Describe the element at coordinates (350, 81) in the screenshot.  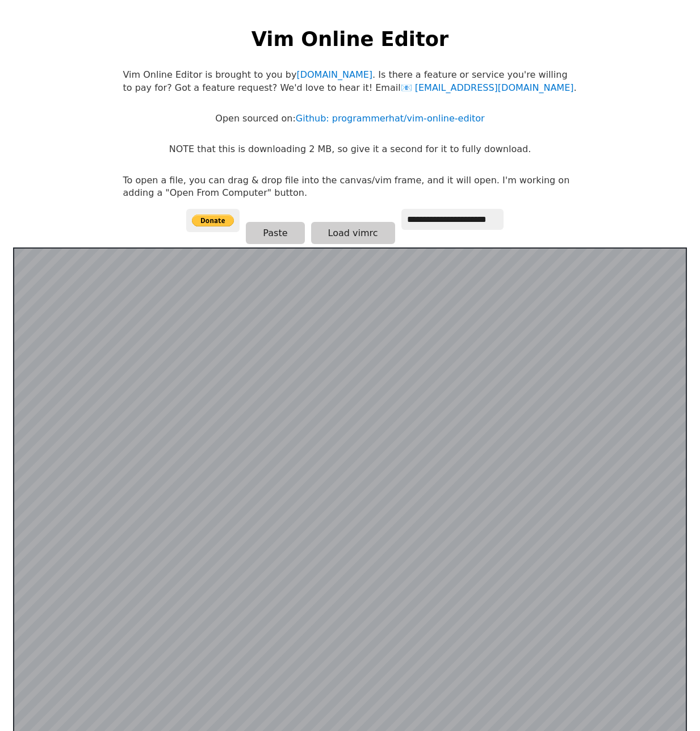
I see `p: Vim Online Editor is brought to you by . Is there a feature or service you're willing to pay for?...` at that location.